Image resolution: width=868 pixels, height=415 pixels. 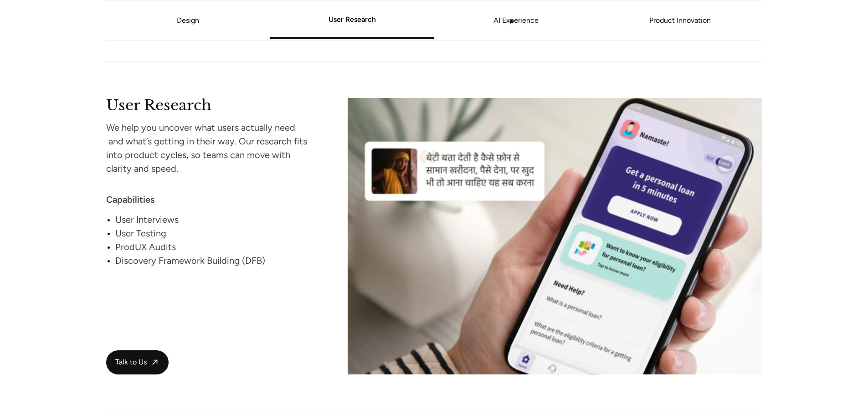 What do you see at coordinates (352, 19) in the screenshot?
I see `a: User Research` at bounding box center [352, 19].